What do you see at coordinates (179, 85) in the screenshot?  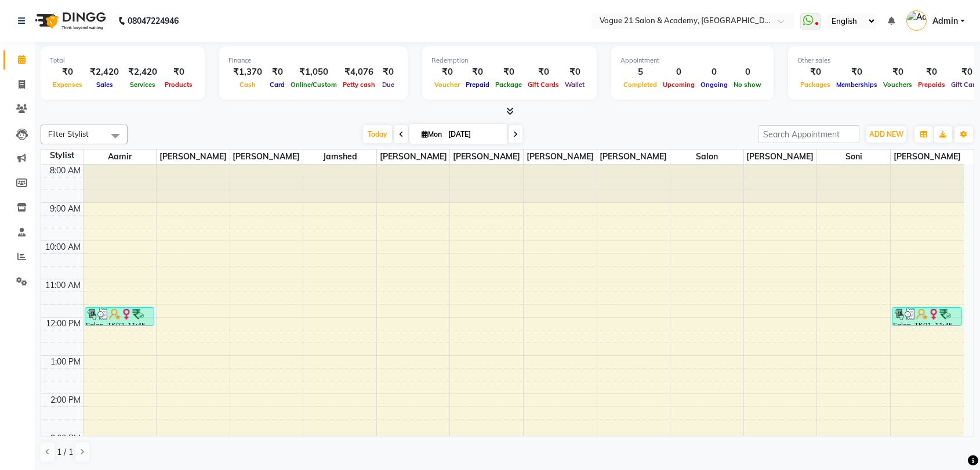 I see `span: Products` at bounding box center [179, 85].